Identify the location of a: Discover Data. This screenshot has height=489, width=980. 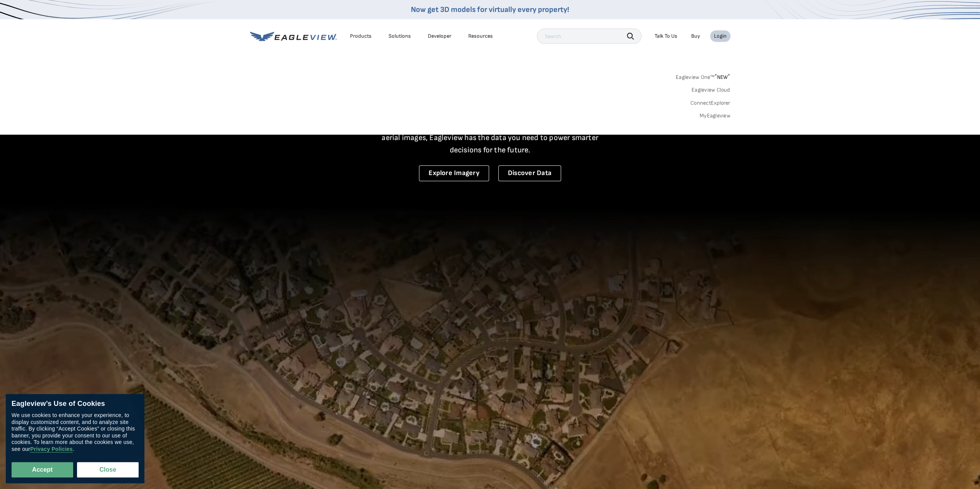
(530, 173).